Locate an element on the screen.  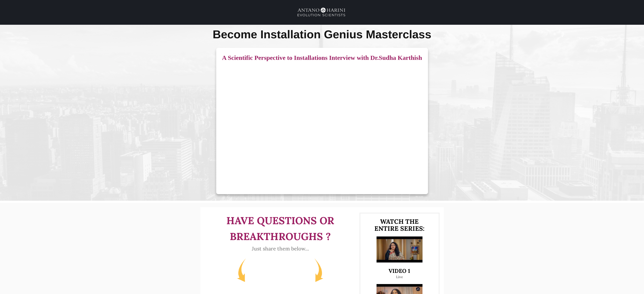
strong: Just share them below... is located at coordinates (281, 248).